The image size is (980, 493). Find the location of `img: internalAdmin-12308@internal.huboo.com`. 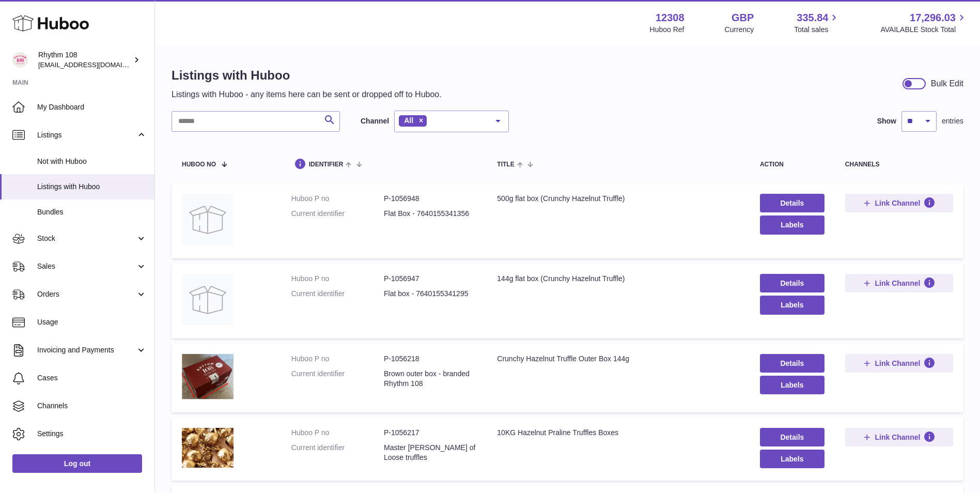

img: internalAdmin-12308@internal.huboo.com is located at coordinates (20, 60).